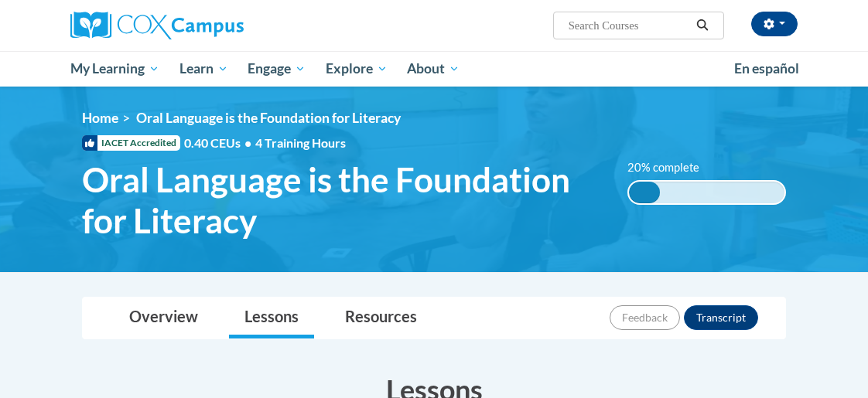 This screenshot has width=868, height=398. Describe the element at coordinates (276, 68) in the screenshot. I see `span: Engage` at that location.